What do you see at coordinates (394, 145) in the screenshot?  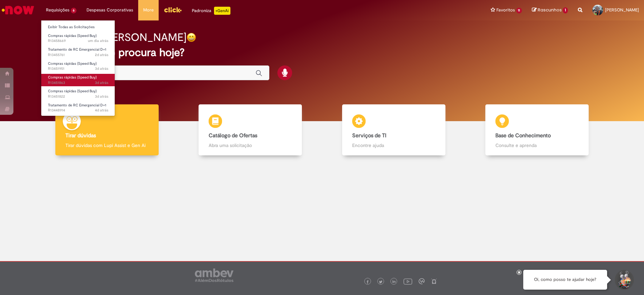 I see `p: Encontre ajuda` at bounding box center [394, 145].